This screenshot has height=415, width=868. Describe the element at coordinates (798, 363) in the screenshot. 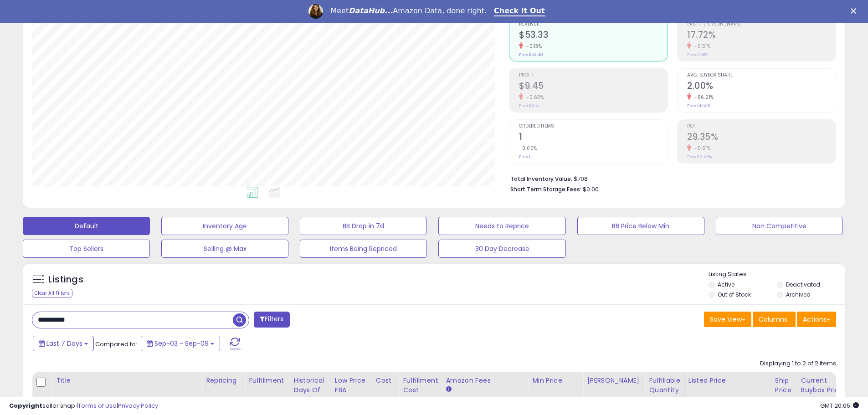

I see `div: Displaying 1 to 2 of 2 items` at that location.